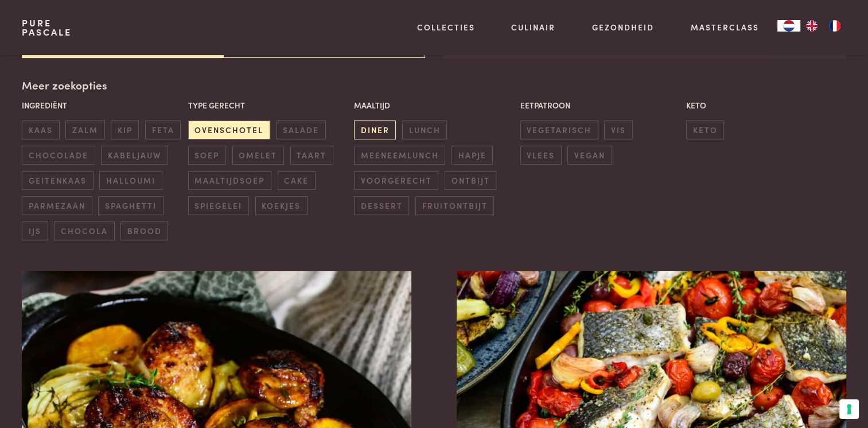 The height and width of the screenshot is (428, 868). I want to click on a: NL, so click(788, 26).